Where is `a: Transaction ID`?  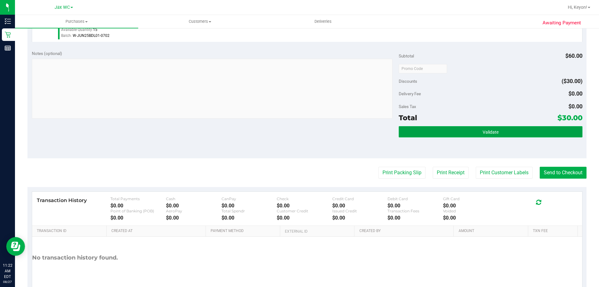 a: Transaction ID is located at coordinates (71, 231).